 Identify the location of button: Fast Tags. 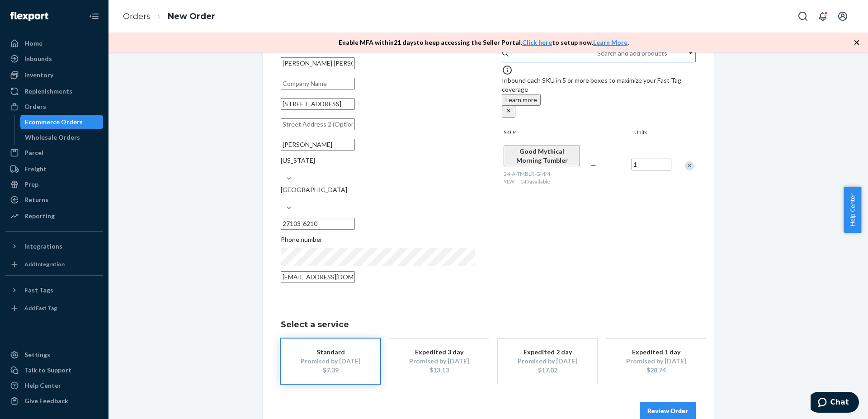
(54, 291).